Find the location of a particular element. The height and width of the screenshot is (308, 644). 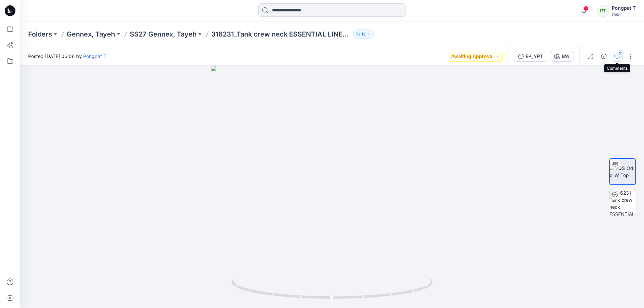

img: 316231_Tank crew neck ESSENTIAL LINENCOOL_EP_YPT BW is located at coordinates (623, 203).